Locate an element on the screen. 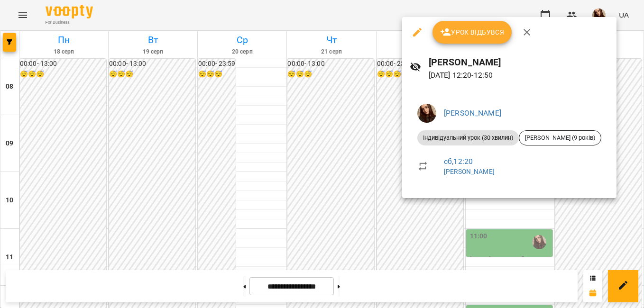  button: Урок відбувся is located at coordinates (472, 32).